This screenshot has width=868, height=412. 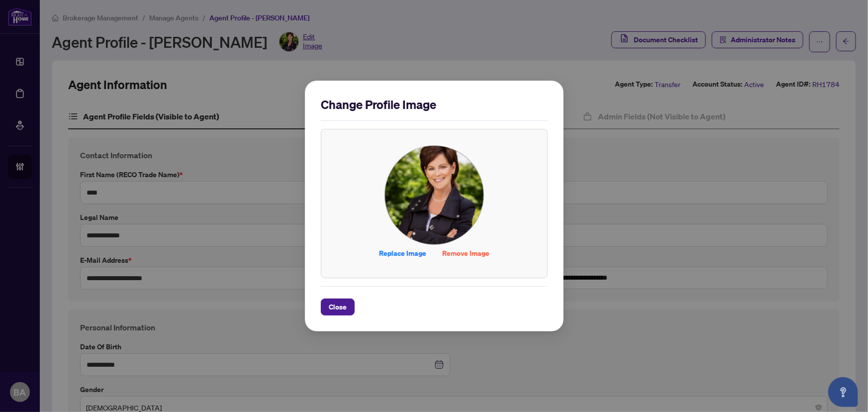 What do you see at coordinates (434, 105) in the screenshot?
I see `h2: Change Profile Image` at bounding box center [434, 105].